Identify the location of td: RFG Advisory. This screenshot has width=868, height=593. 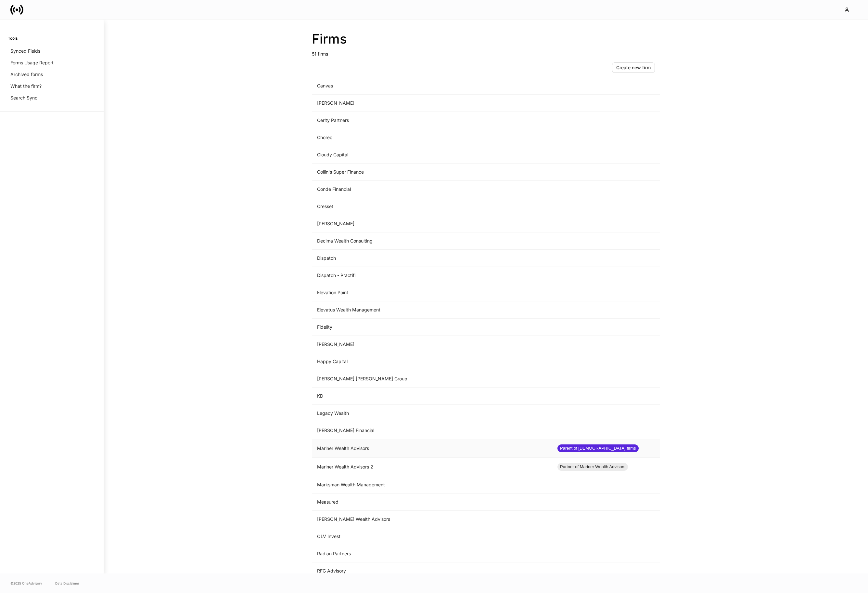
(433, 571).